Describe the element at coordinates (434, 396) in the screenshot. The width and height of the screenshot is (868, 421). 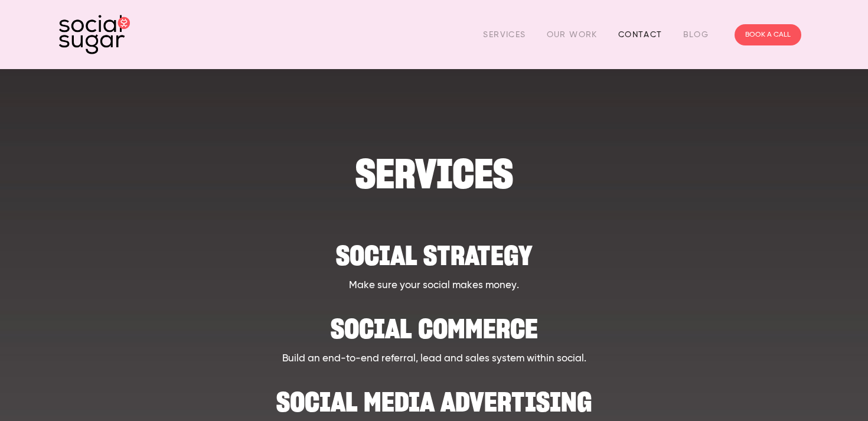
I see `h2: Social Media Advertising` at that location.